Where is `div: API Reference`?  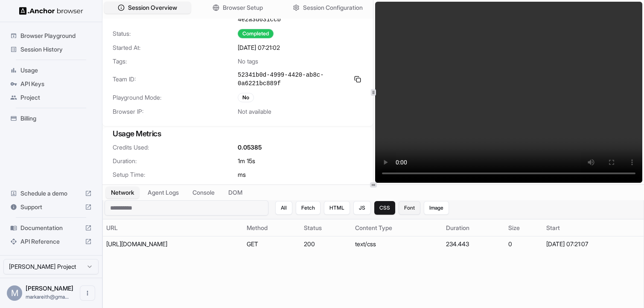 div: API Reference is located at coordinates (51, 242).